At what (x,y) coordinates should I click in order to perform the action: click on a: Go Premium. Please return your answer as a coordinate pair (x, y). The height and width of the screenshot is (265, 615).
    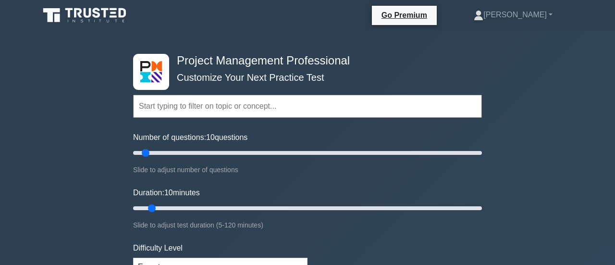
    Looking at the image, I should click on (404, 15).